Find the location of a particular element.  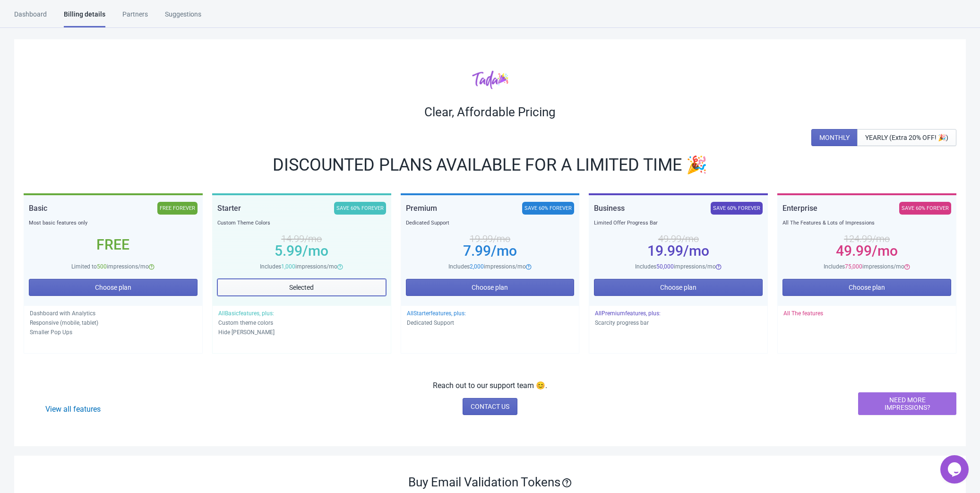

a: View all features is located at coordinates (73, 409).